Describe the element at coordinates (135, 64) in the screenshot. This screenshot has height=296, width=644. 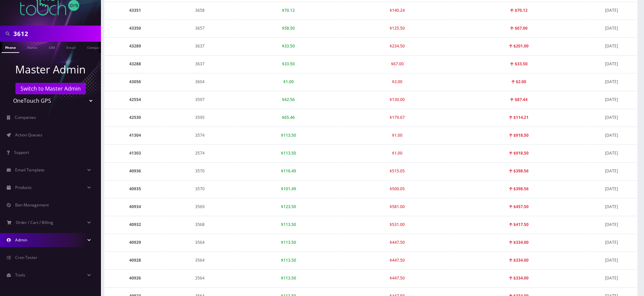
I see `td: 43288` at that location.